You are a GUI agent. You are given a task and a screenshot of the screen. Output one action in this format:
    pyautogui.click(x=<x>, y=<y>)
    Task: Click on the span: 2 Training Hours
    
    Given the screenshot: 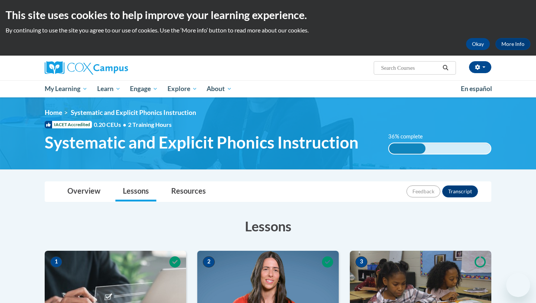 What is the action you would take?
    pyautogui.click(x=150, y=124)
    